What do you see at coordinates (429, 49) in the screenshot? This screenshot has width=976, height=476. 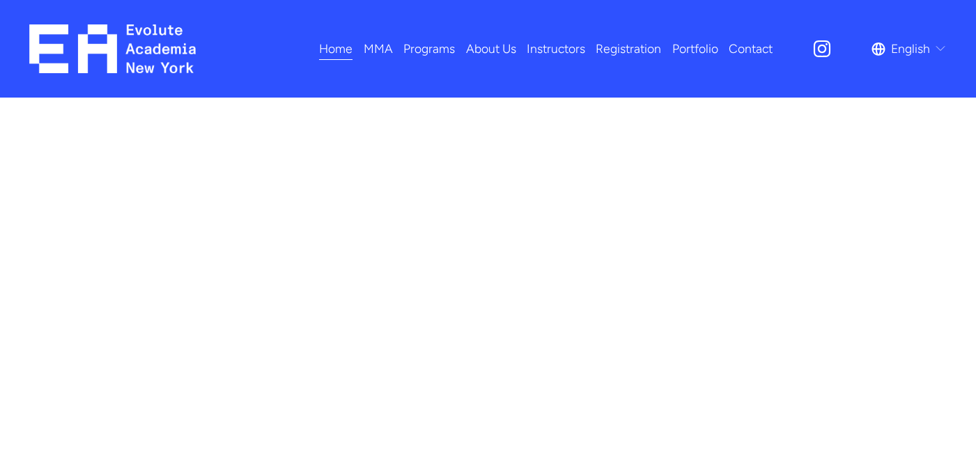 I see `span: Programs` at bounding box center [429, 49].